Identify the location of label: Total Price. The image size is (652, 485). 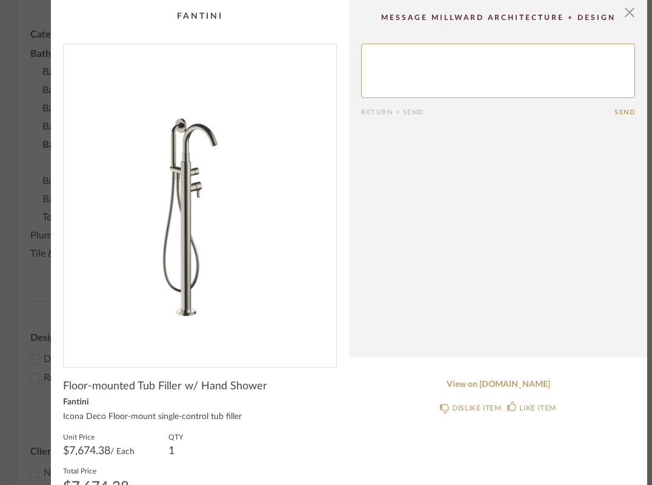
(96, 470).